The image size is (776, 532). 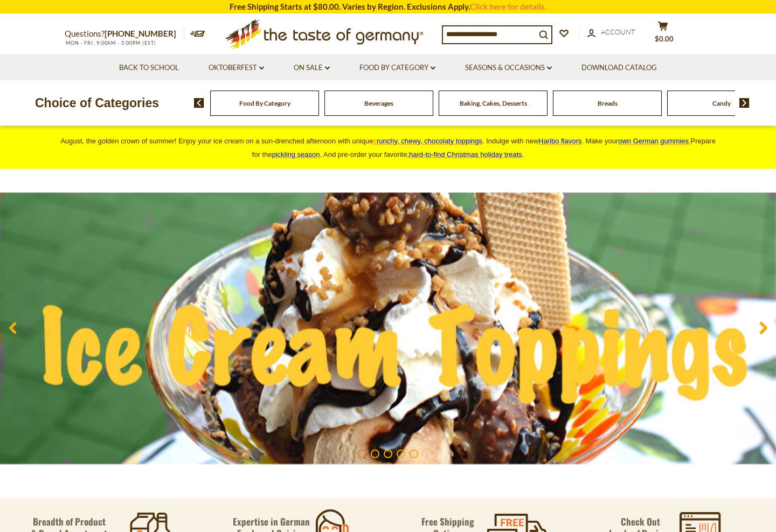 What do you see at coordinates (721, 103) in the screenshot?
I see `span: Candy` at bounding box center [721, 103].